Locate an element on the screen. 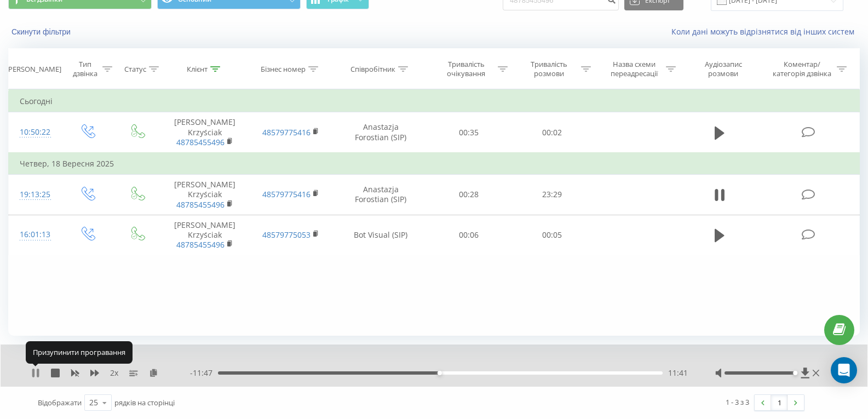 This screenshot has width=868, height=419. div: Аудіозапис розмови is located at coordinates (723, 69).